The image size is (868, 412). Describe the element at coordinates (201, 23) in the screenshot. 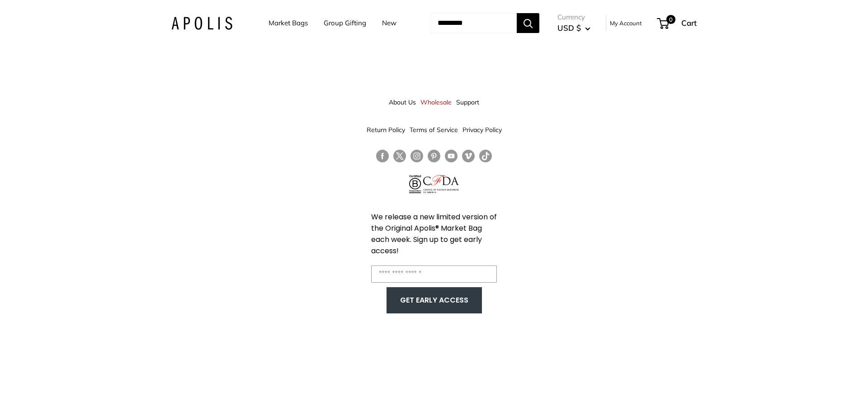

I see `img: Apolis` at that location.